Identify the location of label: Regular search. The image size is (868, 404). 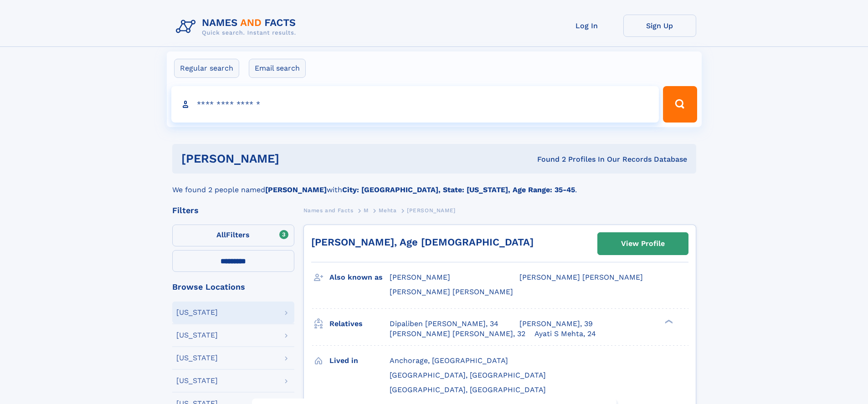
(206, 69).